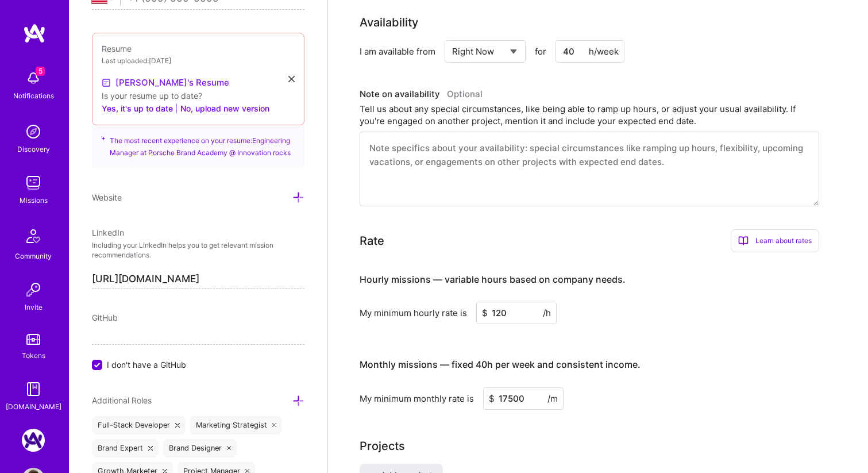 Image resolution: width=868 pixels, height=473 pixels. What do you see at coordinates (33, 289) in the screenshot?
I see `img: Invite` at bounding box center [33, 289].